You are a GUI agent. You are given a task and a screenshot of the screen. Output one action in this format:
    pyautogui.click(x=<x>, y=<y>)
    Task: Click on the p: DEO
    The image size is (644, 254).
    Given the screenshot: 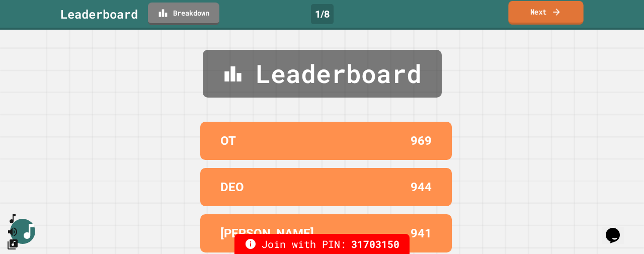 What is the action you would take?
    pyautogui.click(x=231, y=187)
    